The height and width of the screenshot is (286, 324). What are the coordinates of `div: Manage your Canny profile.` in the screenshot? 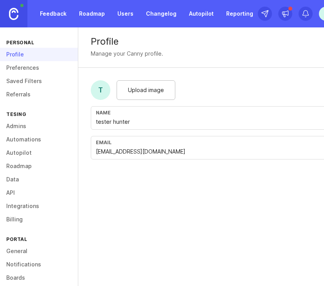 It's located at (127, 54).